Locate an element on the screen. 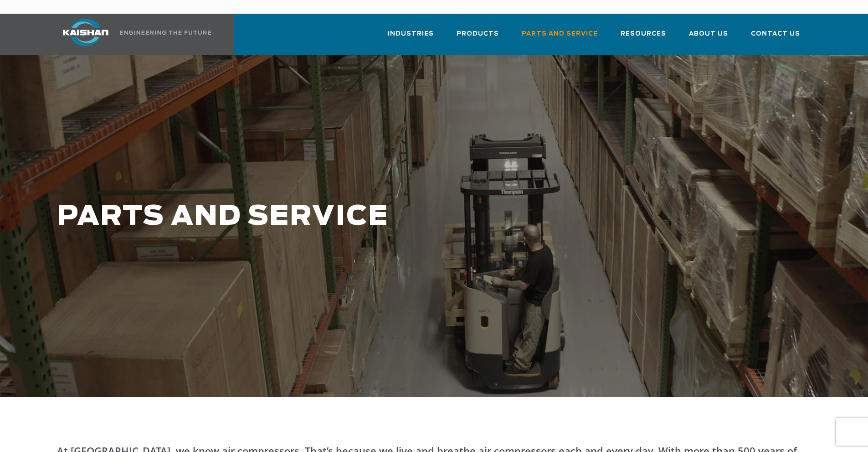  span: Products is located at coordinates (477, 34).